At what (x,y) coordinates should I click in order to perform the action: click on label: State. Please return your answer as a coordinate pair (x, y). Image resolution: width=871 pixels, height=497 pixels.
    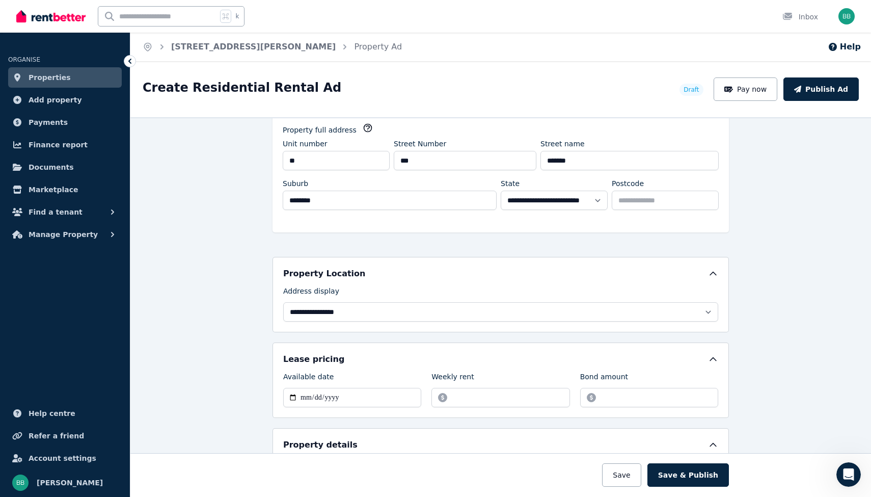
    Looking at the image, I should click on (510, 183).